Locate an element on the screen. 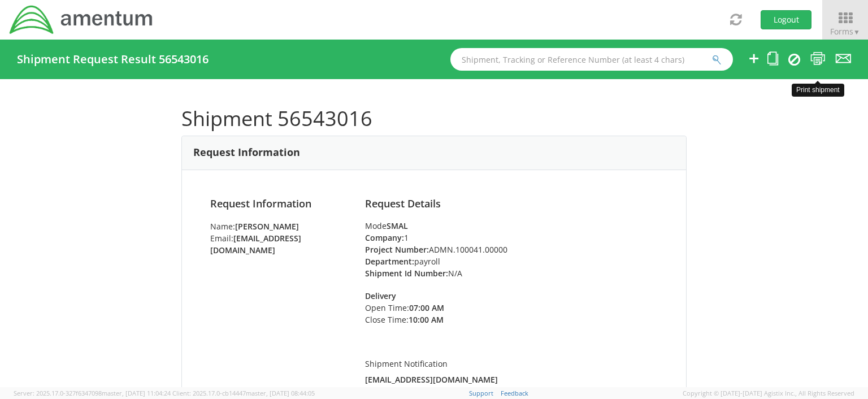  div: Print shipment is located at coordinates (818, 90).